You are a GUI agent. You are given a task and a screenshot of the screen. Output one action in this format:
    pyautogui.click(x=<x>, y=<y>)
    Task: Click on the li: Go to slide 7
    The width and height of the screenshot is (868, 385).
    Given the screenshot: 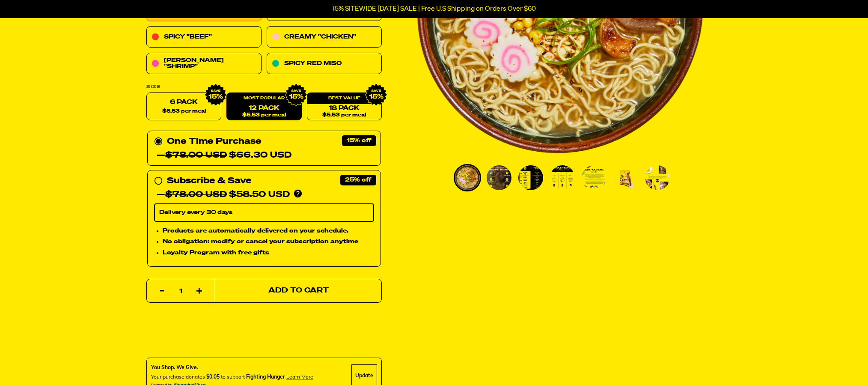 What is the action you would take?
    pyautogui.click(x=658, y=178)
    